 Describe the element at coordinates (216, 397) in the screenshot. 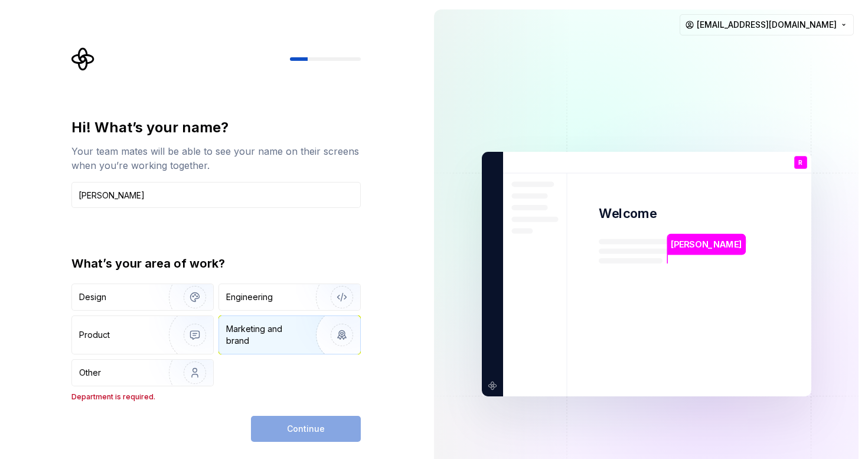

I see `p: Department is required.` at that location.